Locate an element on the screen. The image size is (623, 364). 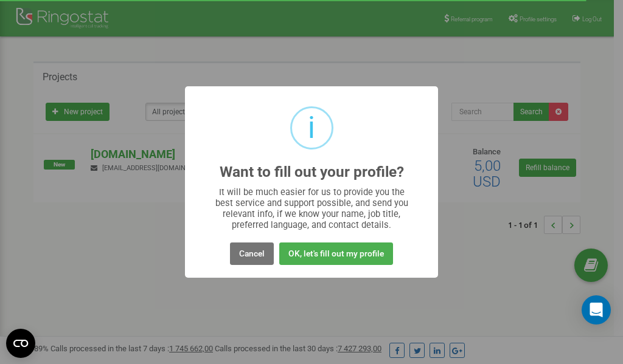
button: Cancel is located at coordinates (252, 254).